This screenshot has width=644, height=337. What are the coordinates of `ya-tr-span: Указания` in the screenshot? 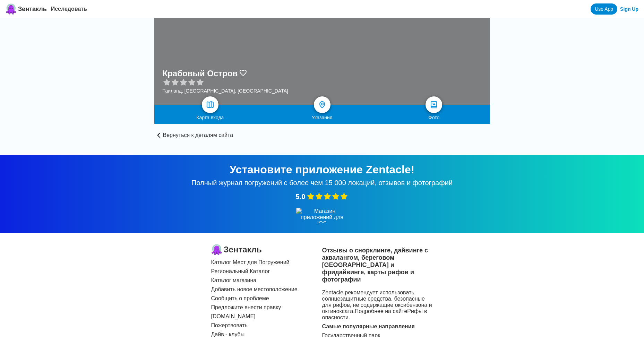 It's located at (322, 117).